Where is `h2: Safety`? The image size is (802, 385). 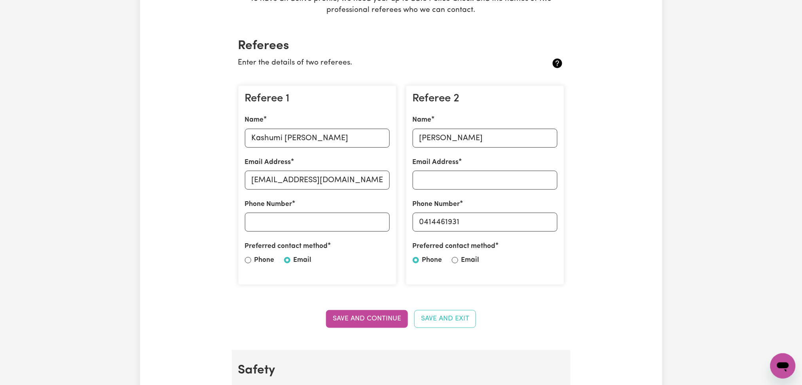 h2: Safety is located at coordinates (401, 370).